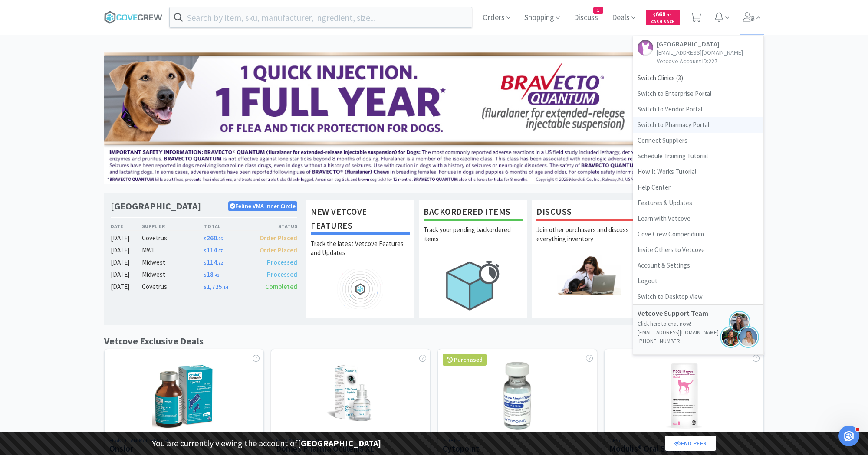 The height and width of the screenshot is (455, 868). Describe the element at coordinates (669, 15) in the screenshot. I see `span: . 11` at that location.